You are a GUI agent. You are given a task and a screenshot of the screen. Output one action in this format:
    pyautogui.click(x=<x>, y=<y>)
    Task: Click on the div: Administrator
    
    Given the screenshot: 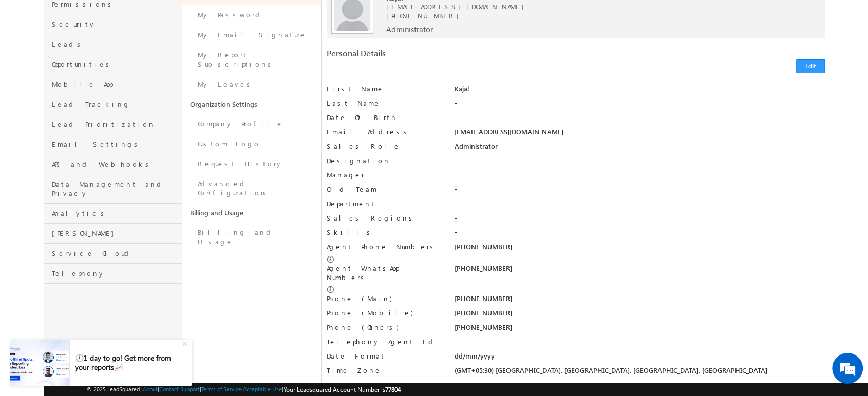 What is the action you would take?
    pyautogui.click(x=639, y=149)
    